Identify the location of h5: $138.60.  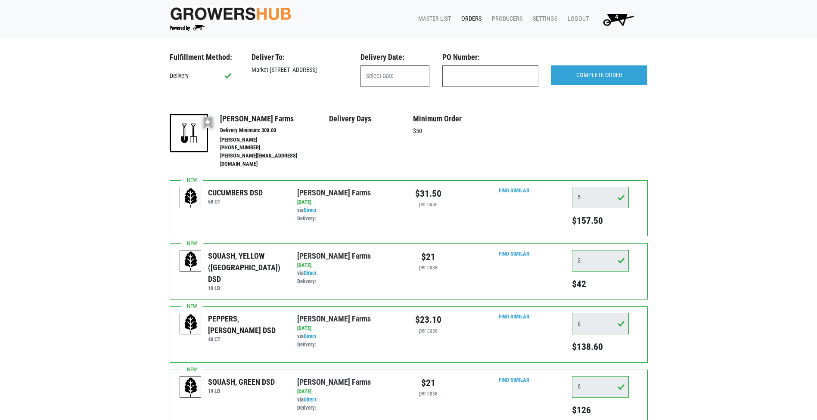
(600, 347).